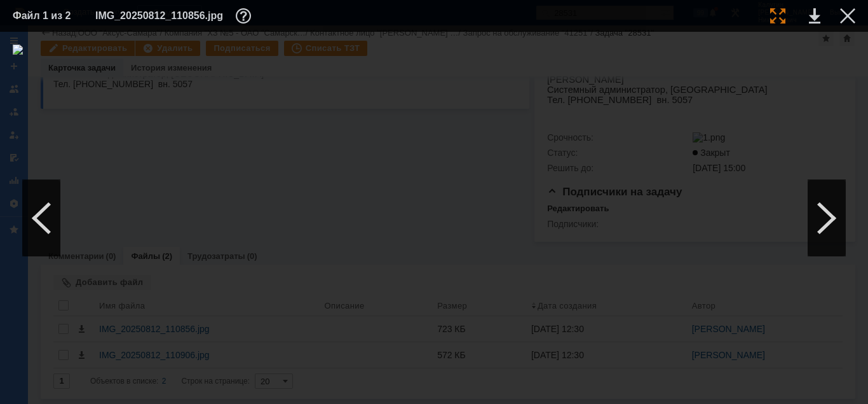 The height and width of the screenshot is (404, 868). Describe the element at coordinates (827, 218) in the screenshot. I see `div: Следующий файл` at that location.